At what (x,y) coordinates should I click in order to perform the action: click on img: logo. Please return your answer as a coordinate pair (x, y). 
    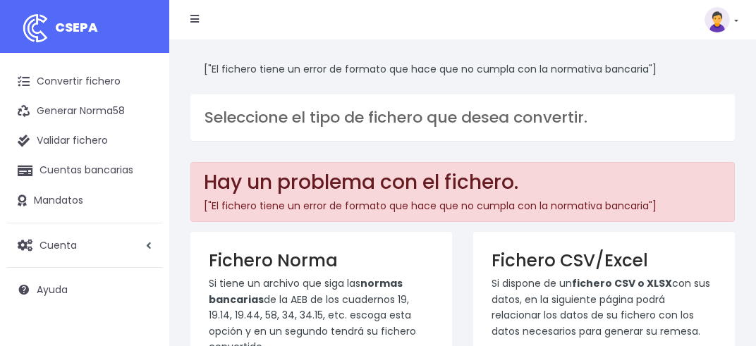
    Looking at the image, I should click on (35, 28).